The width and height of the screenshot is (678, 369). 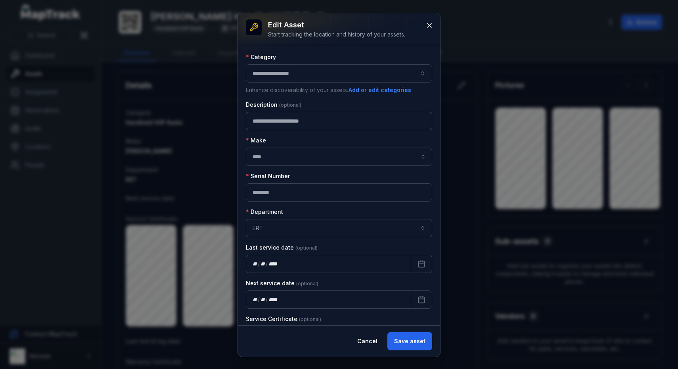 What do you see at coordinates (274, 105) in the screenshot?
I see `label: Description` at bounding box center [274, 105].